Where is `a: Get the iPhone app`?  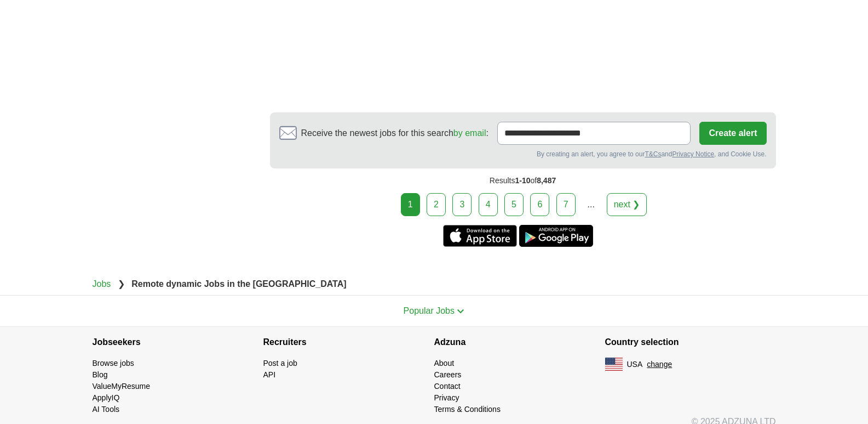
a: Get the iPhone app is located at coordinates (479, 236).